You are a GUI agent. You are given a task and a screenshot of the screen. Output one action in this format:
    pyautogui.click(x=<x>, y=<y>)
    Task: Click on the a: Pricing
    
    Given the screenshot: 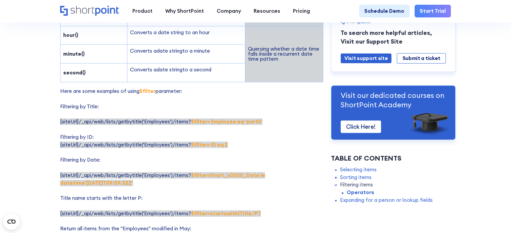 What is the action you would take?
    pyautogui.click(x=301, y=11)
    